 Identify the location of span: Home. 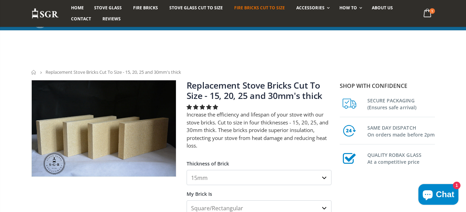
(77, 8).